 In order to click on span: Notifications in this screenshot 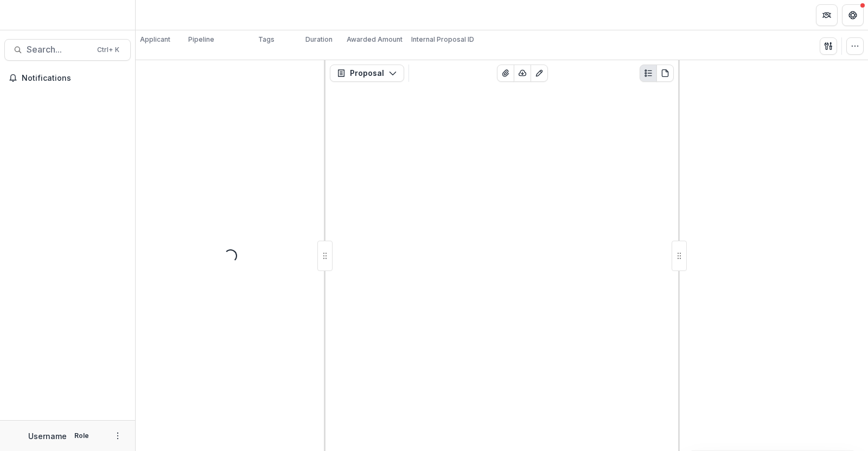, I will do `click(74, 78)`.